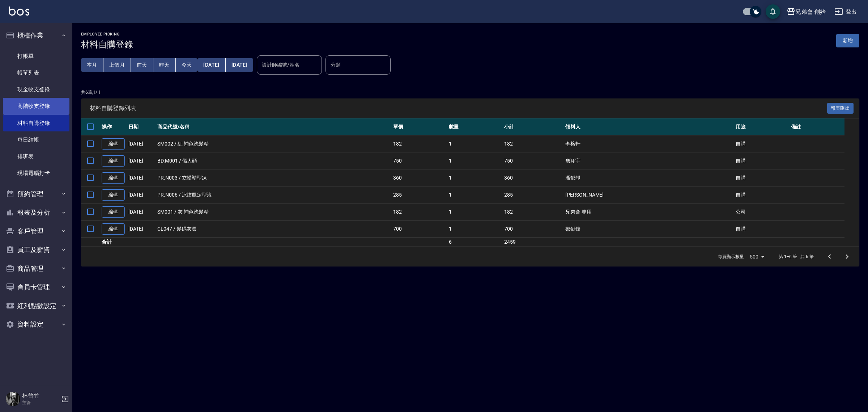 This screenshot has width=868, height=412. What do you see at coordinates (817, 126) in the screenshot?
I see `th: 備註` at bounding box center [817, 126].